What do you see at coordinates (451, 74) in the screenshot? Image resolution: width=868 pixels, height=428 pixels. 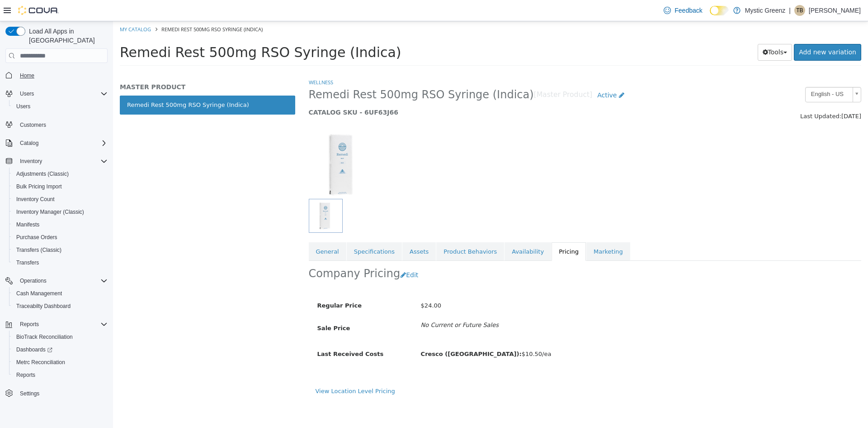 I see `small: [Master Product]` at bounding box center [451, 74].